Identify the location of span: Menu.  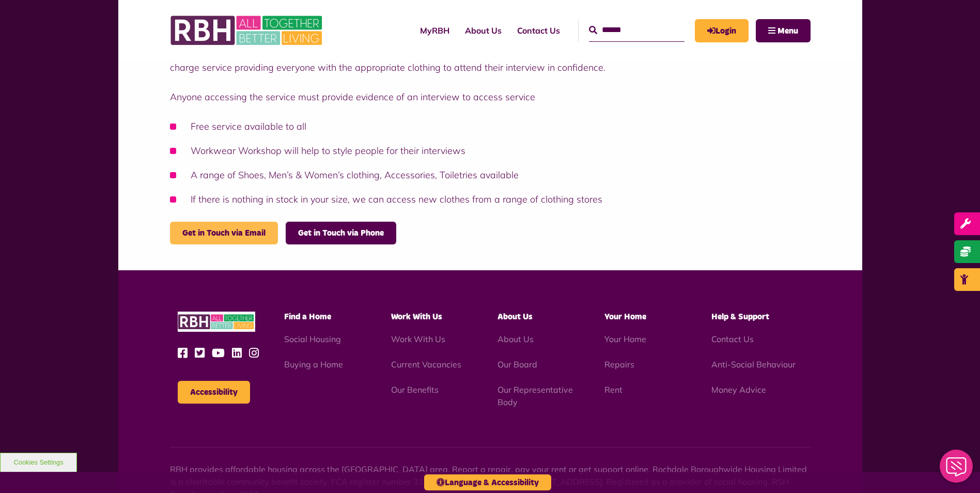
(788, 31).